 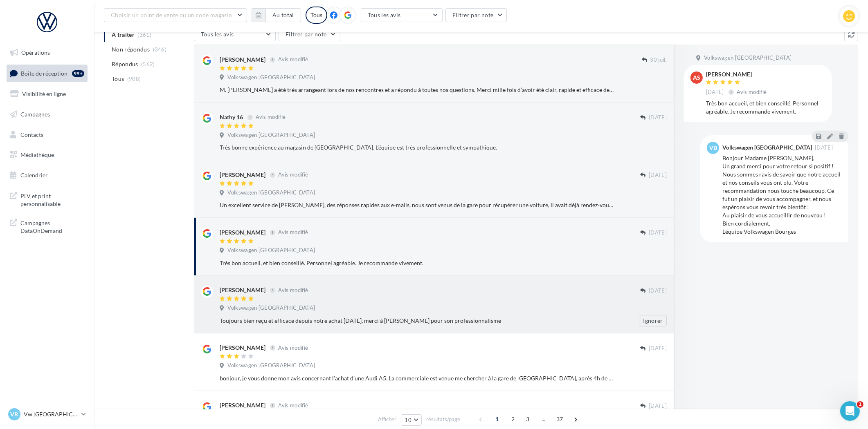 What do you see at coordinates (47, 155) in the screenshot?
I see `a: Médiathèque` at bounding box center [47, 155].